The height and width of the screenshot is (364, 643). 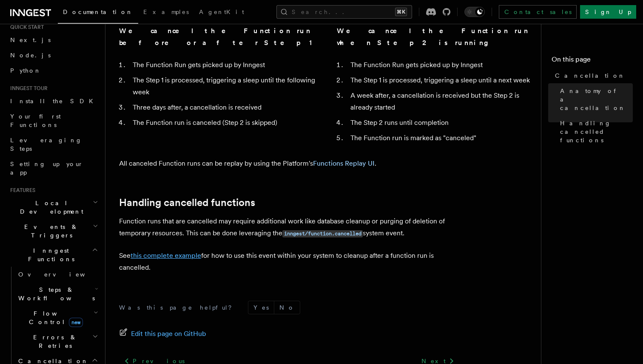 What do you see at coordinates (62, 275) in the screenshot?
I see `span: Overview` at bounding box center [62, 275].